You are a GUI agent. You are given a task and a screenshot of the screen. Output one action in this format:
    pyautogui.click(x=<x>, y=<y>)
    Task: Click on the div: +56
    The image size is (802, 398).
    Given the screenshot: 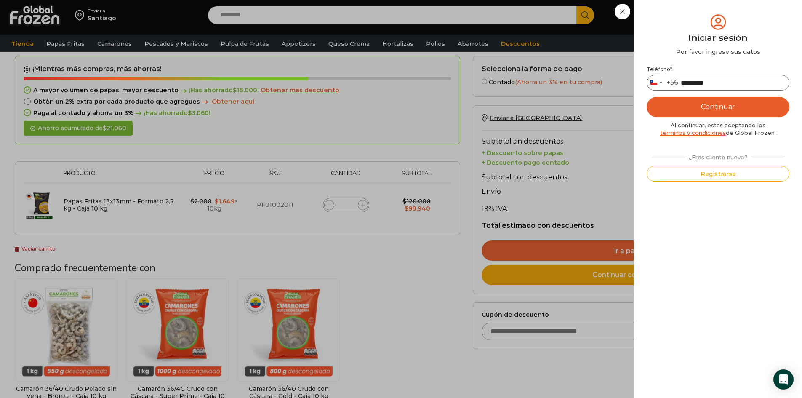 What is the action you would take?
    pyautogui.click(x=673, y=83)
    